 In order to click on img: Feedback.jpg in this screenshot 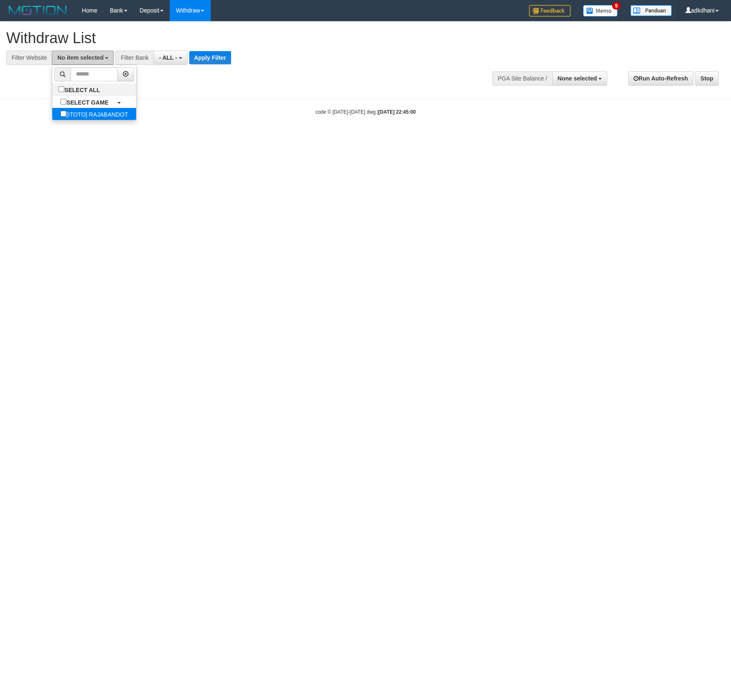, I will do `click(550, 11)`.